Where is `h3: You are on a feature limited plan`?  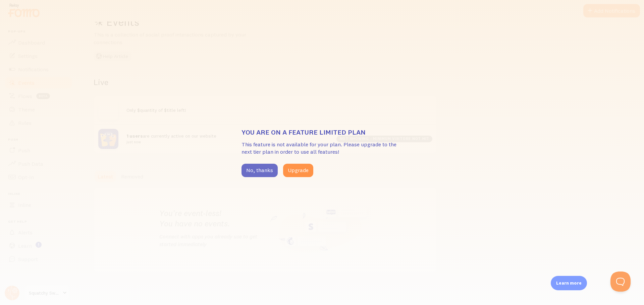 h3: You are on a feature limited plan is located at coordinates (322, 132).